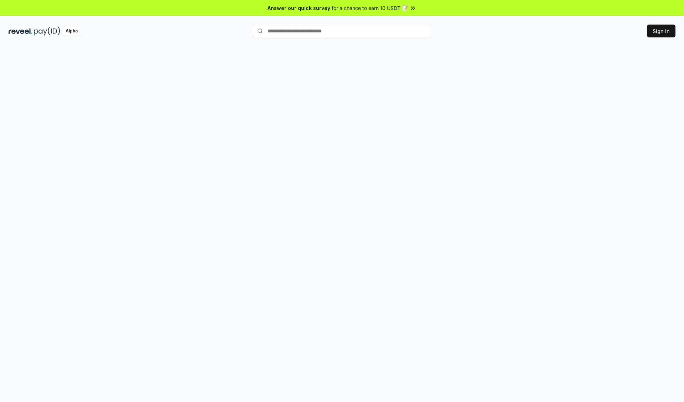 This screenshot has width=684, height=402. What do you see at coordinates (661, 31) in the screenshot?
I see `button: Sign In` at bounding box center [661, 31].